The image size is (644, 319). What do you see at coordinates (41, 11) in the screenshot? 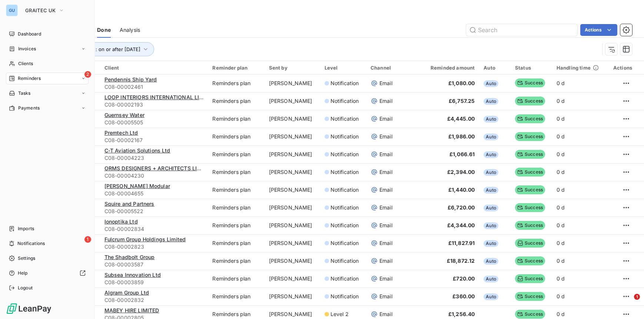
I see `span: GRAITEC UK` at bounding box center [41, 11].